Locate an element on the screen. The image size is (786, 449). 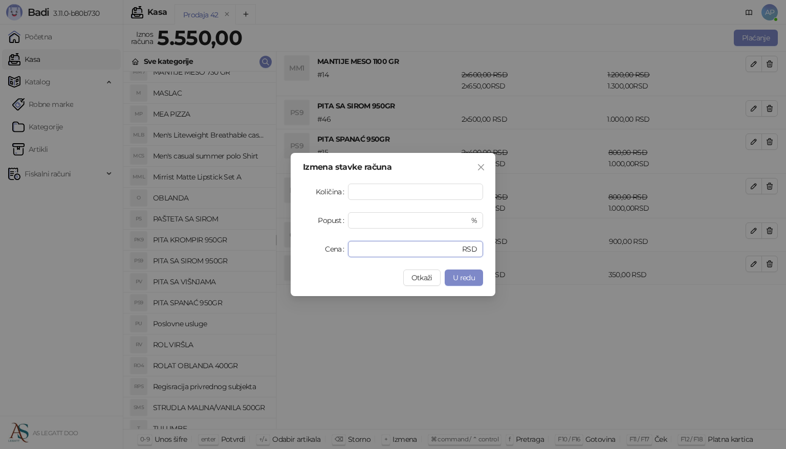
span: Otkaži is located at coordinates (422, 278).